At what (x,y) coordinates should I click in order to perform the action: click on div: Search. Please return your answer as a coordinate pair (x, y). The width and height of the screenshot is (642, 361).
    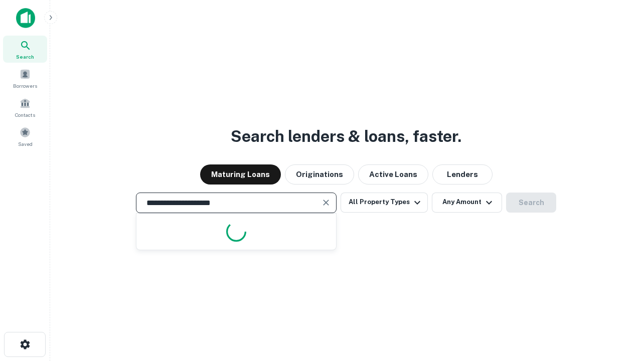
    Looking at the image, I should click on (25, 49).